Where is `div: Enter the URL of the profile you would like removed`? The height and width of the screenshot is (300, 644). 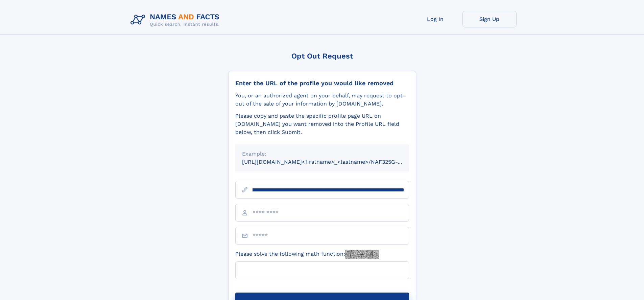 div: Enter the URL of the profile you would like removed is located at coordinates (322, 83).